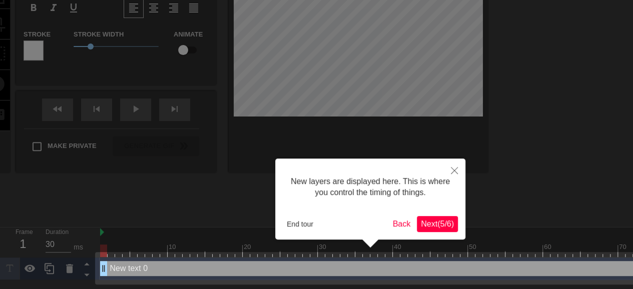 The height and width of the screenshot is (289, 633). What do you see at coordinates (437, 224) in the screenshot?
I see `button: Next` at bounding box center [437, 224].